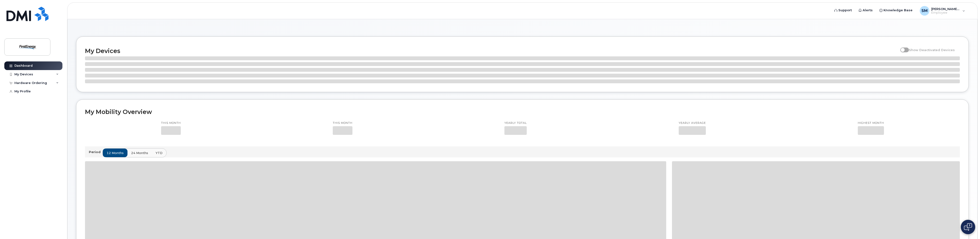 This screenshot has width=980, height=239. Describe the element at coordinates (692, 123) in the screenshot. I see `p: Yearly average` at that location.